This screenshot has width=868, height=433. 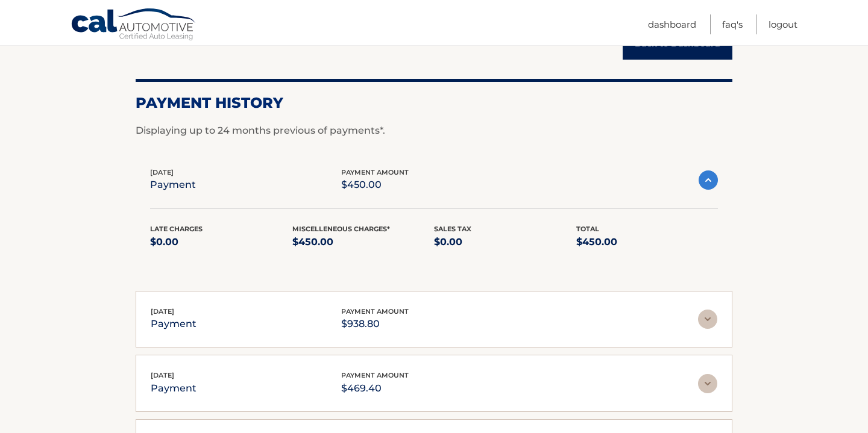 I want to click on span: Late Charges, so click(x=176, y=229).